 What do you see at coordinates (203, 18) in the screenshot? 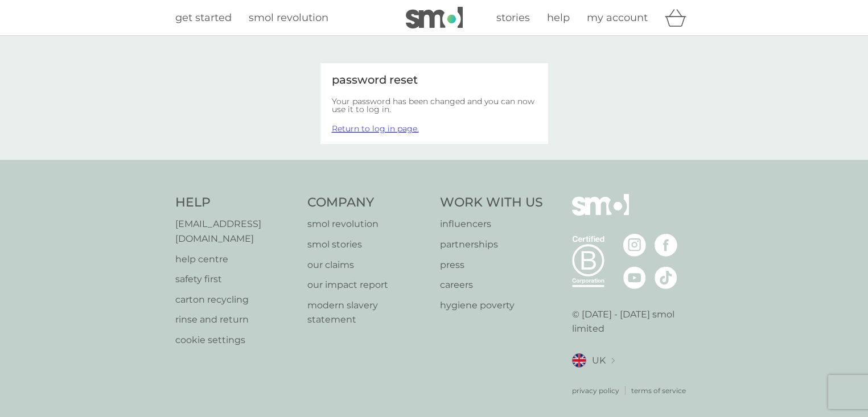
I see `a: get started` at bounding box center [203, 18].